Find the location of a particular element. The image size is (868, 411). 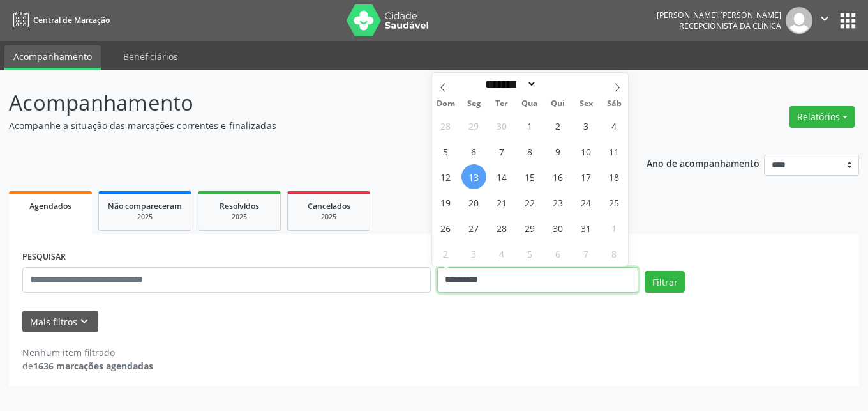

span: Agendados is located at coordinates (51, 206).